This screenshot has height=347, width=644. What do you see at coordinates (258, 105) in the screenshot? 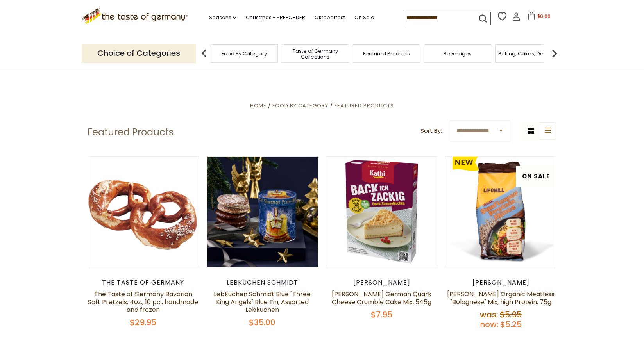
I see `span: Home` at bounding box center [258, 105].